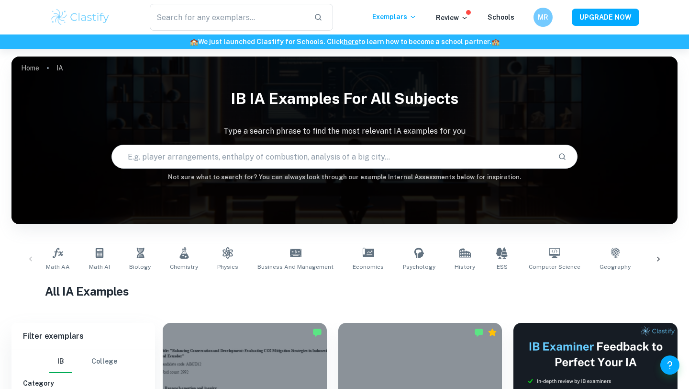 Image resolution: width=689 pixels, height=389 pixels. I want to click on a: Home, so click(30, 68).